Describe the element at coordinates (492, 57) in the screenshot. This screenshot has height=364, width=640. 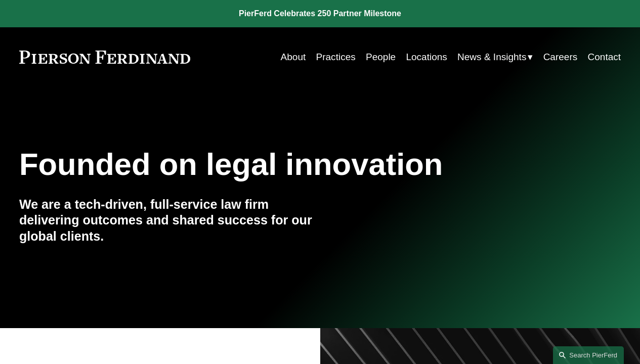
I see `span: News & Insights` at that location.